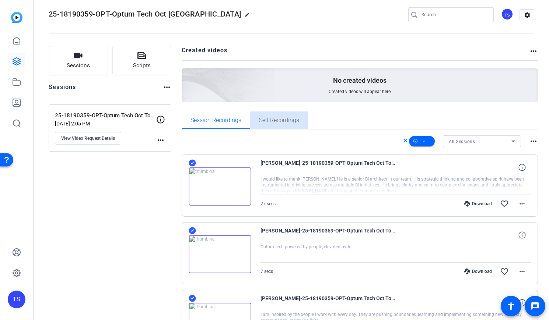 The width and height of the screenshot is (549, 320). I want to click on span: 7 secs, so click(267, 272).